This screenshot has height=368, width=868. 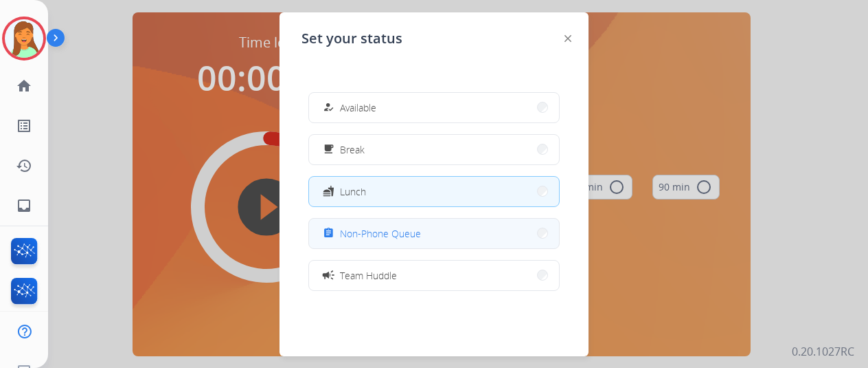 I want to click on p: 0.20.1027RC, so click(x=823, y=351).